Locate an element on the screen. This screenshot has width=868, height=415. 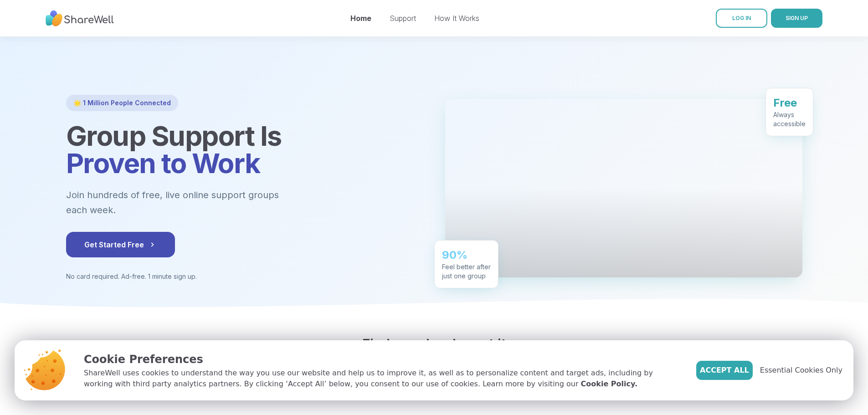
div: Feel better after just one group is located at coordinates (466, 272).